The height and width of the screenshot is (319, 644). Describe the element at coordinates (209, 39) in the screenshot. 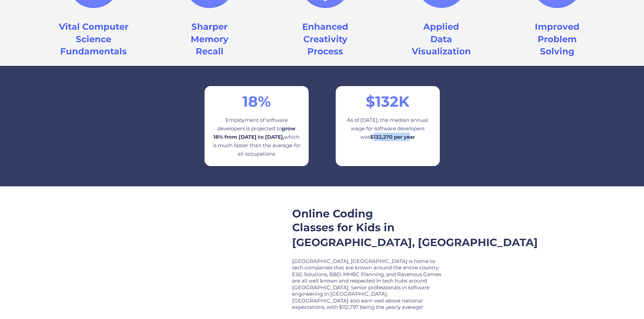

I see `h3: Sharper Memory Recall` at that location.